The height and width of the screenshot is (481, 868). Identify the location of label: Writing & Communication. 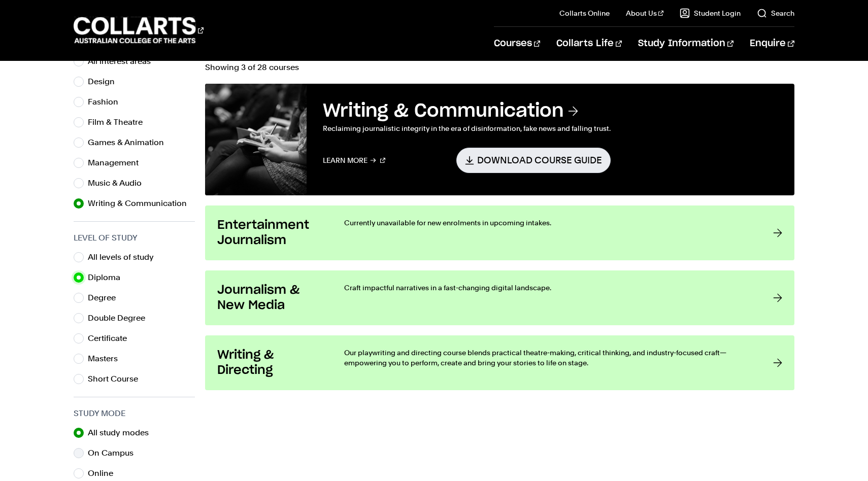
(141, 203).